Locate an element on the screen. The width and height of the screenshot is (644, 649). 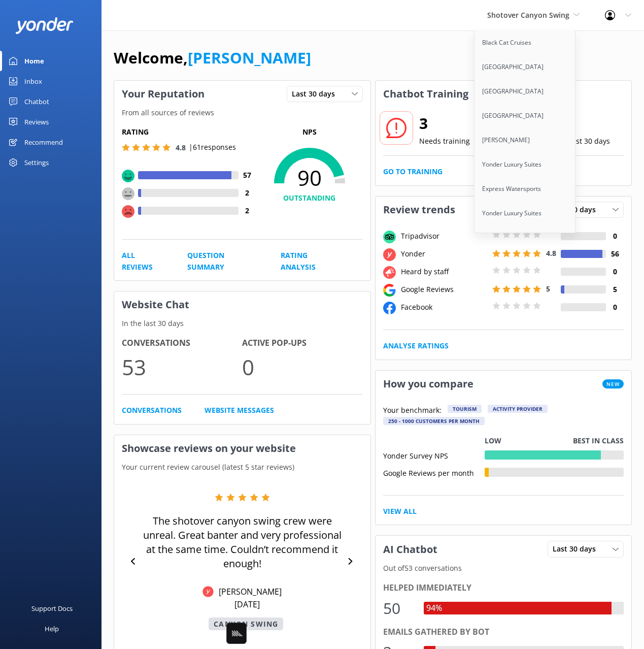
span: New is located at coordinates (613, 384).